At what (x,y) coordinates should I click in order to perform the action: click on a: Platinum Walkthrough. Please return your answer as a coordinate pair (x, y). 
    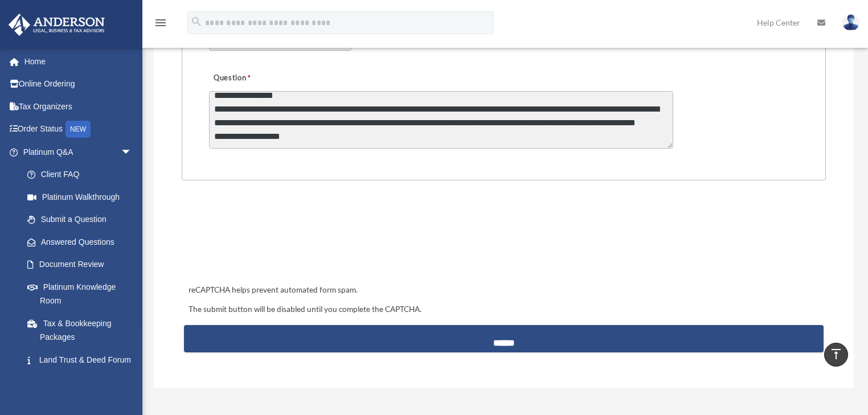
    Looking at the image, I should click on (83, 197).